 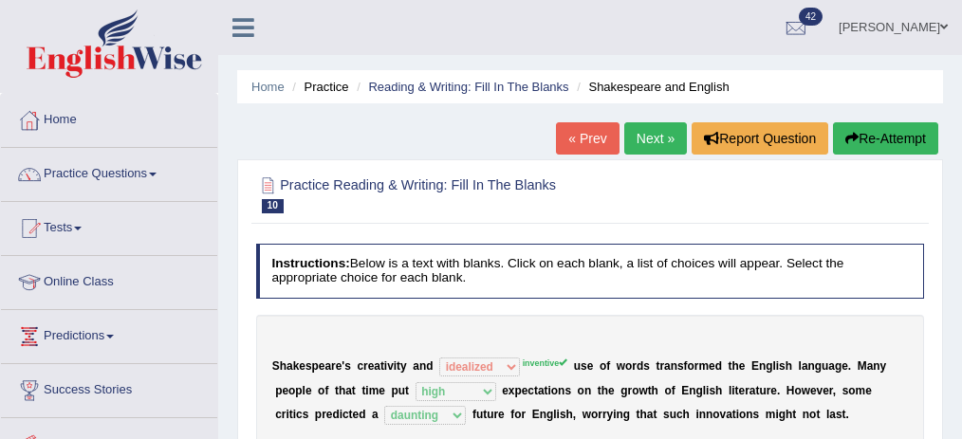 I want to click on h2: Practice Reading & Writing: Fill In The Blanks, so click(x=463, y=194).